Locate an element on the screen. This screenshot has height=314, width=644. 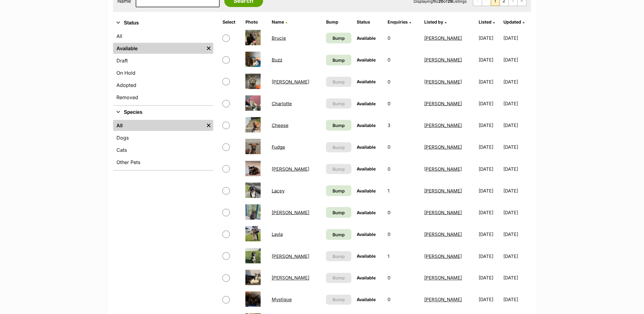
td: 3 is located at coordinates (403, 125).